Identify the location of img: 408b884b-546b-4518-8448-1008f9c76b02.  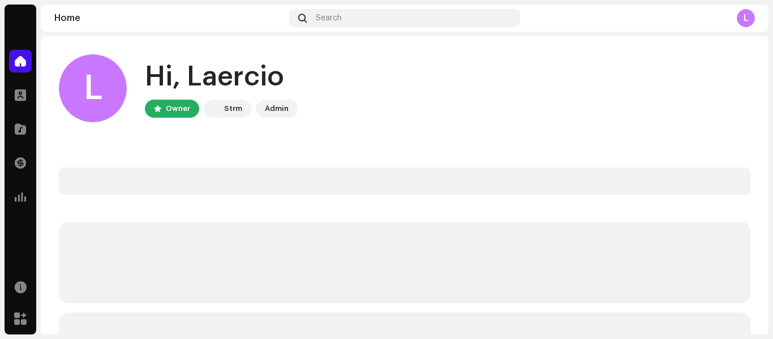
(213, 109).